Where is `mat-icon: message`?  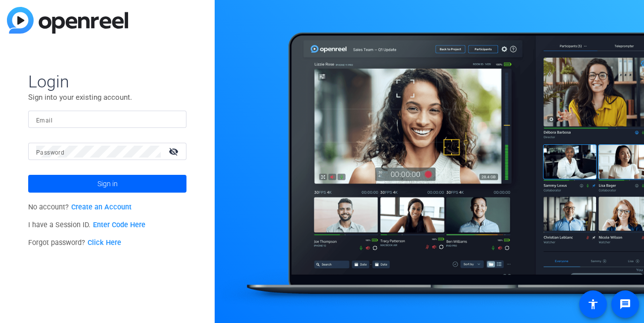
mat-icon: message is located at coordinates (625, 304).